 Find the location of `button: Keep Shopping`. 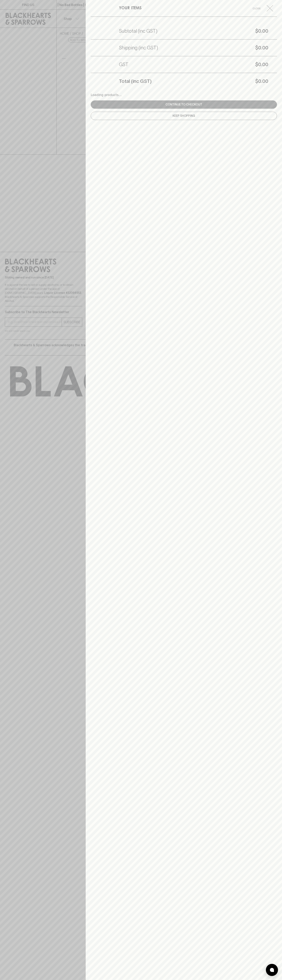

button: Keep Shopping is located at coordinates (184, 115).